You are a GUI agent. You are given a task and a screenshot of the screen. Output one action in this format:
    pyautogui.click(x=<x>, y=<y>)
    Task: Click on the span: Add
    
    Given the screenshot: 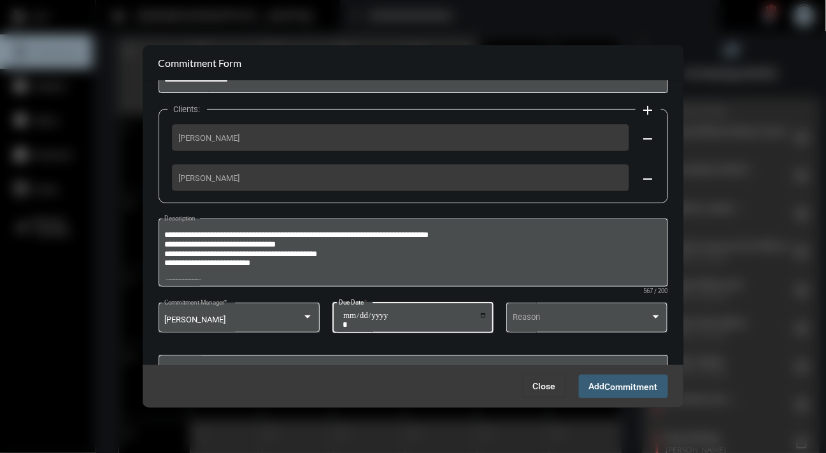 What is the action you would take?
    pyautogui.click(x=623, y=386)
    